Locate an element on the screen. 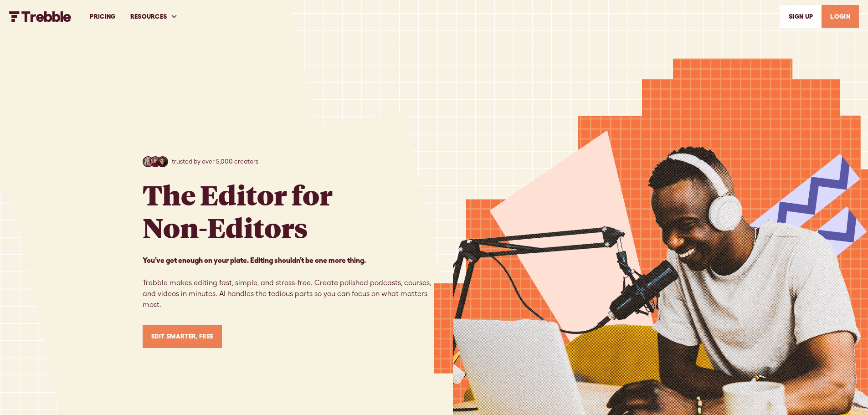  a: home is located at coordinates (40, 16).